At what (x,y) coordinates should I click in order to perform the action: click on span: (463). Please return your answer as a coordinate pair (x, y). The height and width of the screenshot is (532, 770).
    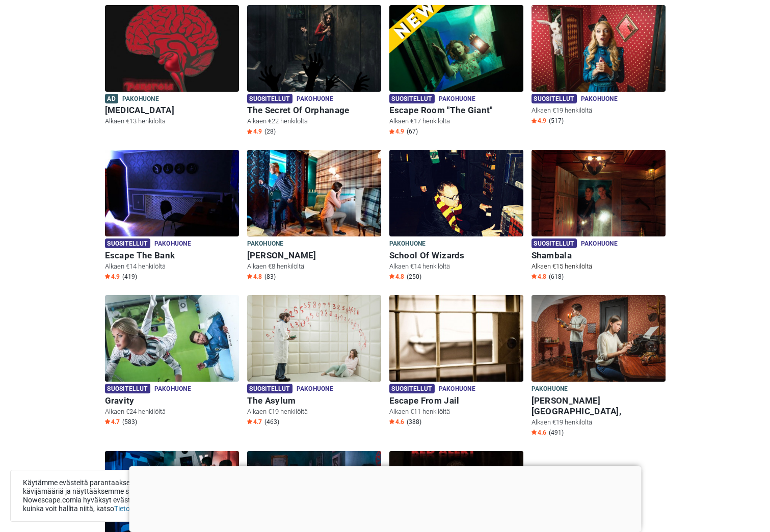
    Looking at the image, I should click on (271, 422).